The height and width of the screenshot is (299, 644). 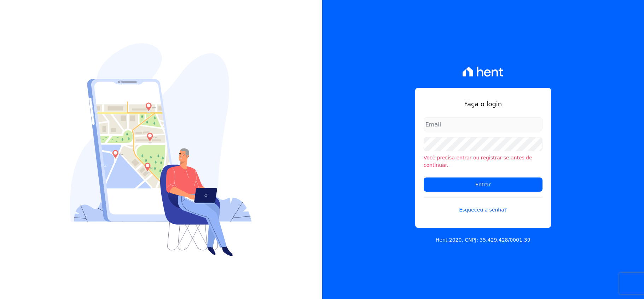 I want to click on input: Email, so click(x=483, y=124).